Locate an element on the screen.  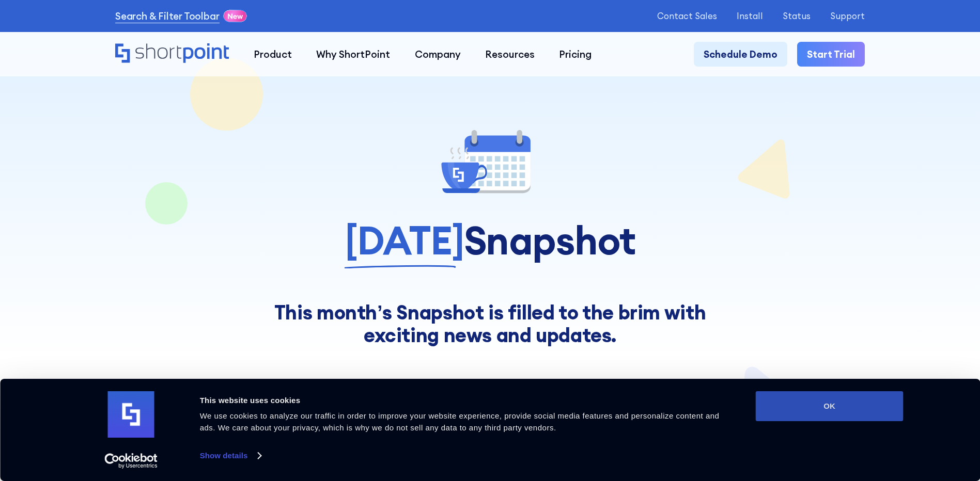
p: Install is located at coordinates (750, 15).